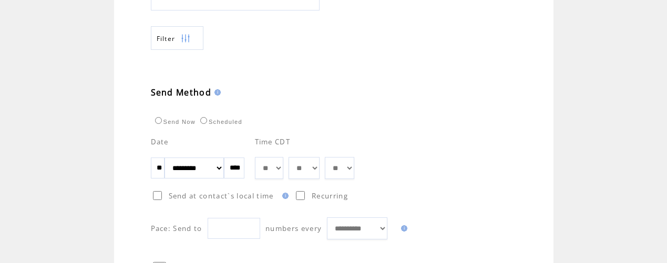 The height and width of the screenshot is (263, 667). I want to click on span: Send Method, so click(181, 92).